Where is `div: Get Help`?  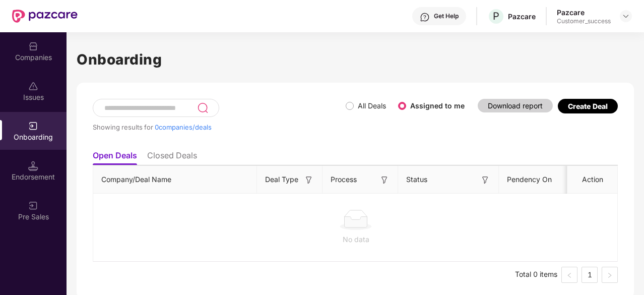
div: Get Help is located at coordinates (446, 16).